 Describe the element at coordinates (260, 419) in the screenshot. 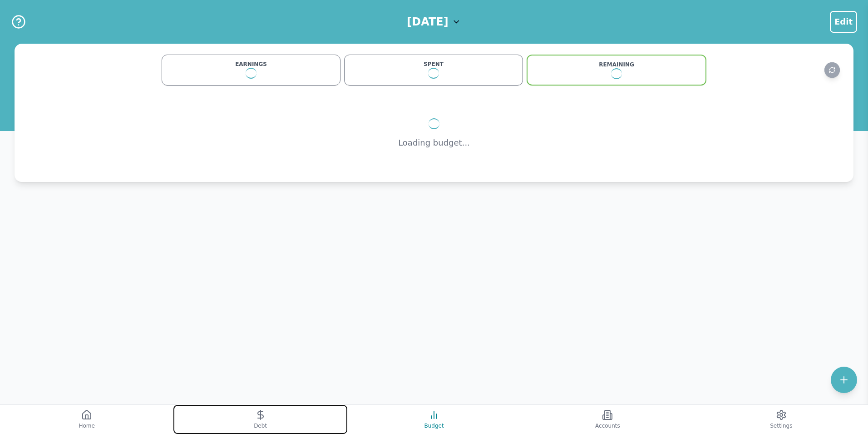

I see `button: Debt` at that location.